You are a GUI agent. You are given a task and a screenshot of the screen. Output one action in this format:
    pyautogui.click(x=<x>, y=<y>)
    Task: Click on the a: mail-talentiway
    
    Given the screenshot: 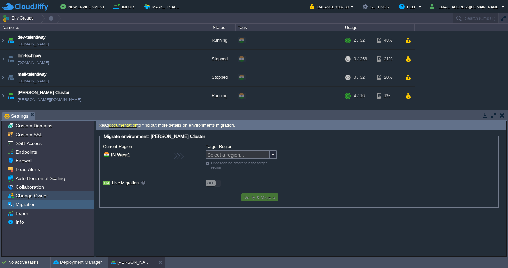 What is the action you would take?
    pyautogui.click(x=32, y=74)
    